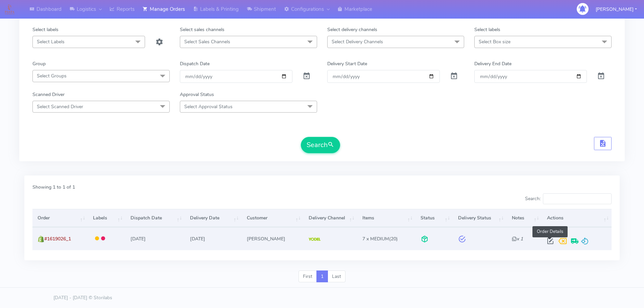 This screenshot has width=644, height=308. What do you see at coordinates (106, 218) in the screenshot?
I see `th: Labels: activate to sort column ascending` at bounding box center [106, 218].